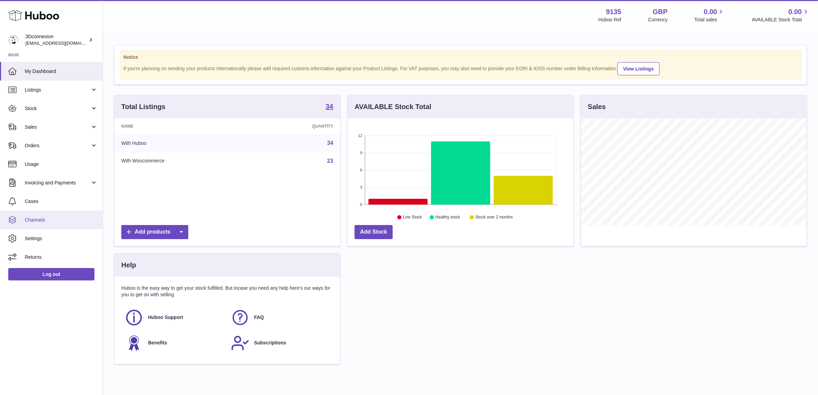  What do you see at coordinates (614, 12) in the screenshot?
I see `strong: 9135` at bounding box center [614, 12].